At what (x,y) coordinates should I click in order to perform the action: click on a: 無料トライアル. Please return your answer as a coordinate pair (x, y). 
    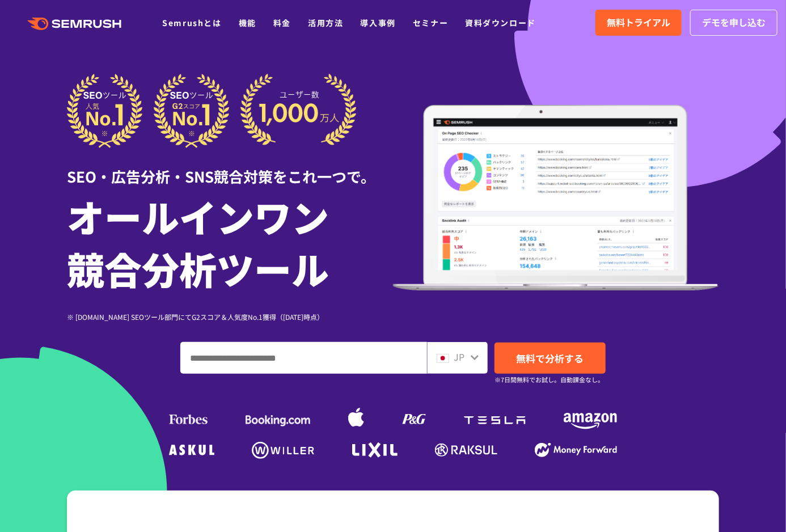
    Looking at the image, I should click on (638, 23).